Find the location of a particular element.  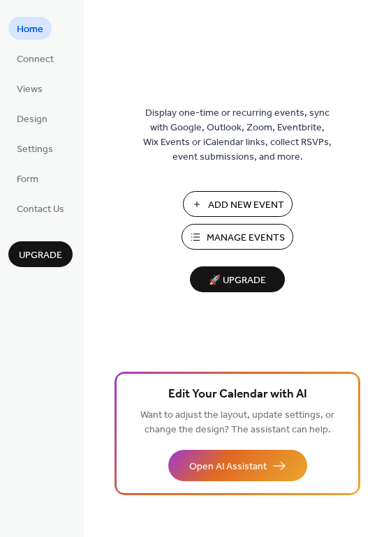

span: Form is located at coordinates (27, 179).